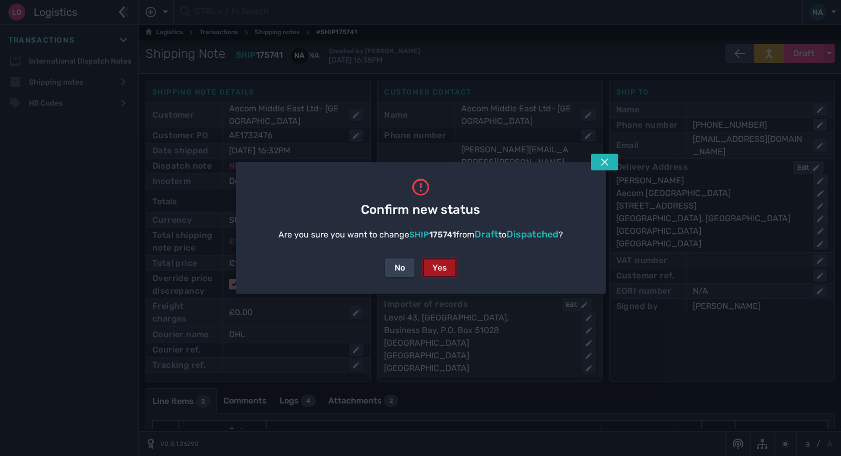  Describe the element at coordinates (605, 162) in the screenshot. I see `button: Tap escape key to close` at that location.